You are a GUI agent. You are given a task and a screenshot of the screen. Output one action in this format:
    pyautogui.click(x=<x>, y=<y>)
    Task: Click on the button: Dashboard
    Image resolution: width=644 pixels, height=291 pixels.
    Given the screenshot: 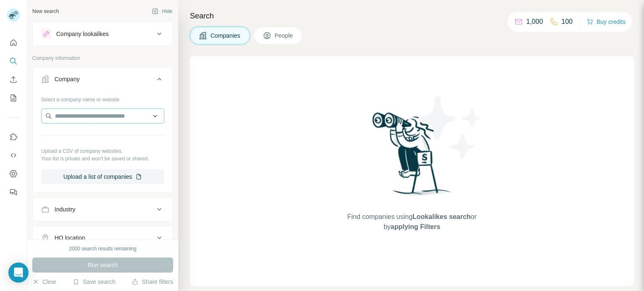 What is the action you would take?
    pyautogui.click(x=14, y=174)
    